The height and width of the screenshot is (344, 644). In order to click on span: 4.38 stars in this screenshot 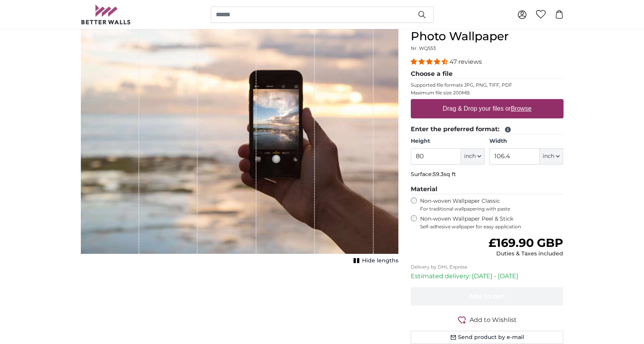, I will do `click(430, 61)`.